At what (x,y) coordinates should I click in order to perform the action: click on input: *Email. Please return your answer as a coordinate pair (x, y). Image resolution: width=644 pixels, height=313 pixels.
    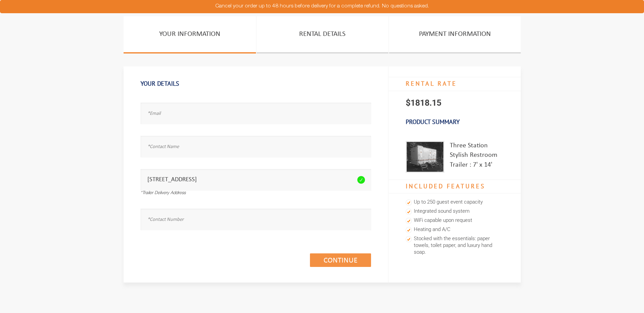
    Looking at the image, I should click on (255, 113).